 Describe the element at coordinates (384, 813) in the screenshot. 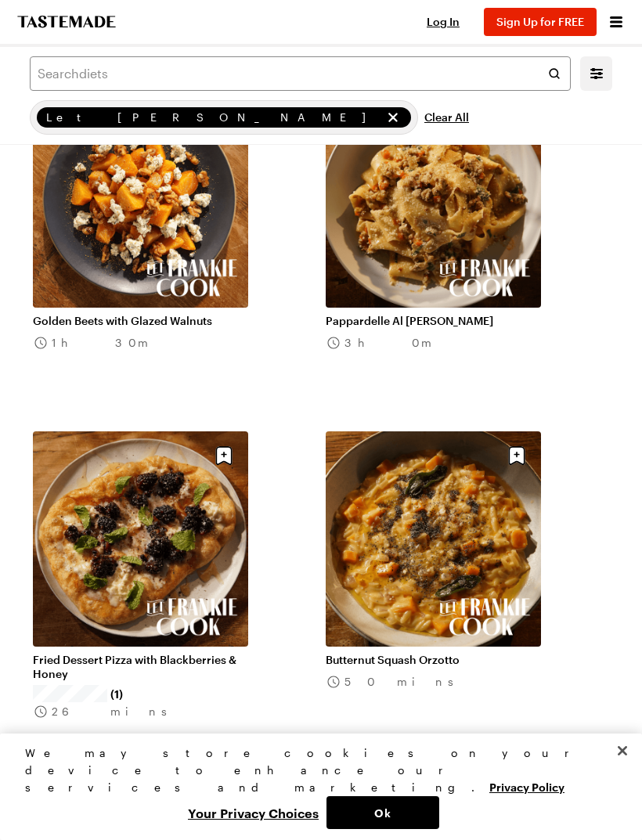

I see `button: Ok` at that location.